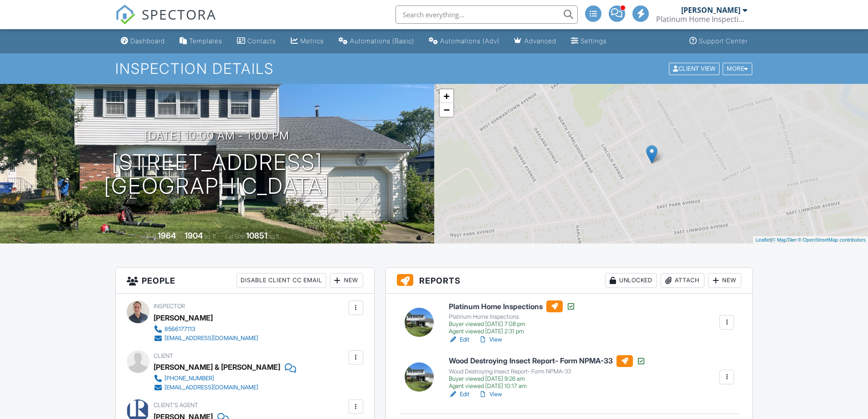 Image resolution: width=868 pixels, height=419 pixels. I want to click on span: sq.ft., so click(274, 236).